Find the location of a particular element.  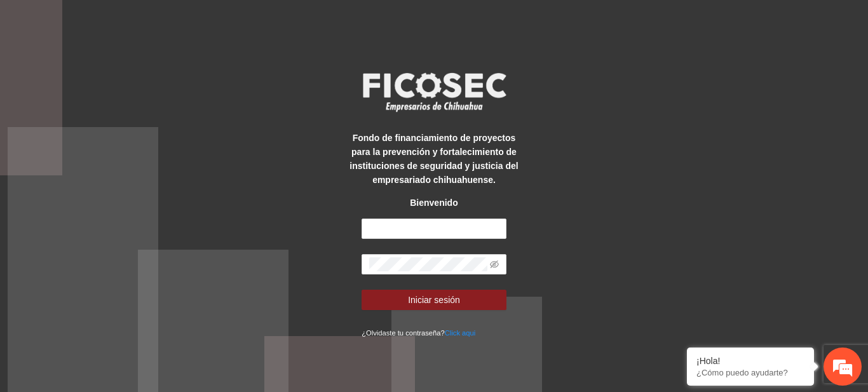

img: logo is located at coordinates (434, 92).